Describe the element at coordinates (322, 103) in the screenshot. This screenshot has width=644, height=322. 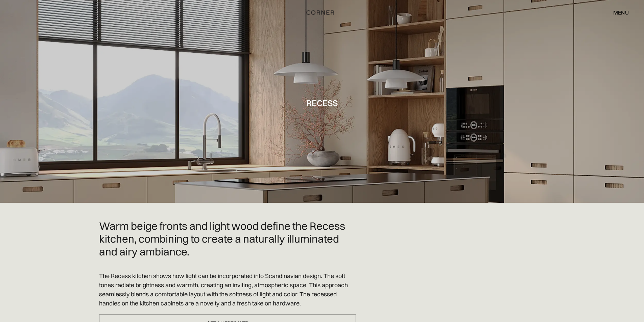
I see `h1: Recess` at that location.